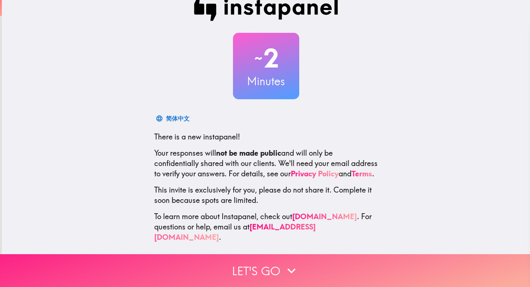 Image resolution: width=530 pixels, height=287 pixels. What do you see at coordinates (197, 136) in the screenshot?
I see `span: There is a new instapanel!` at bounding box center [197, 136].